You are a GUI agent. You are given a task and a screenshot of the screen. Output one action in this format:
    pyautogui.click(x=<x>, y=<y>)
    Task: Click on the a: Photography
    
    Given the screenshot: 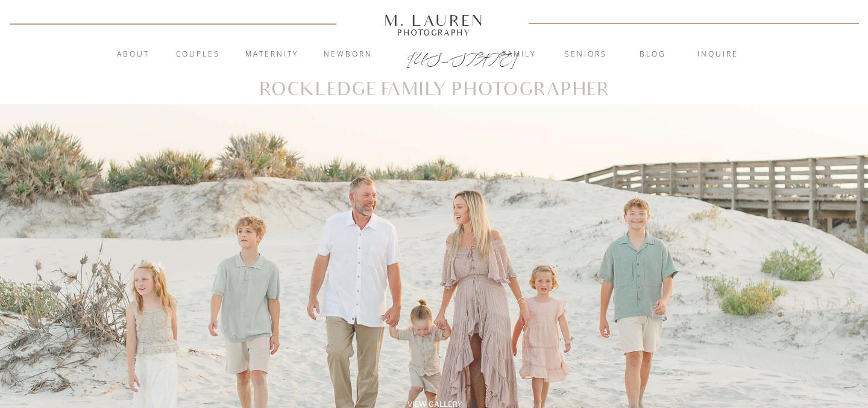 What is the action you would take?
    pyautogui.click(x=434, y=32)
    